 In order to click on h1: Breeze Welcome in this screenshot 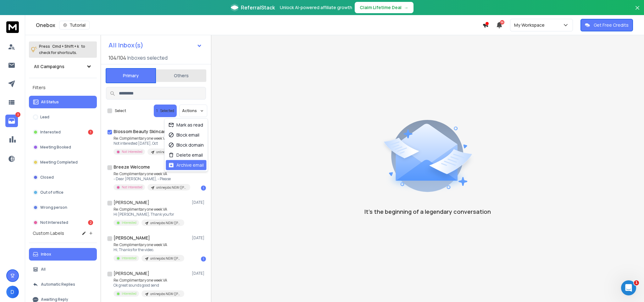, I will do `click(131, 167)`.